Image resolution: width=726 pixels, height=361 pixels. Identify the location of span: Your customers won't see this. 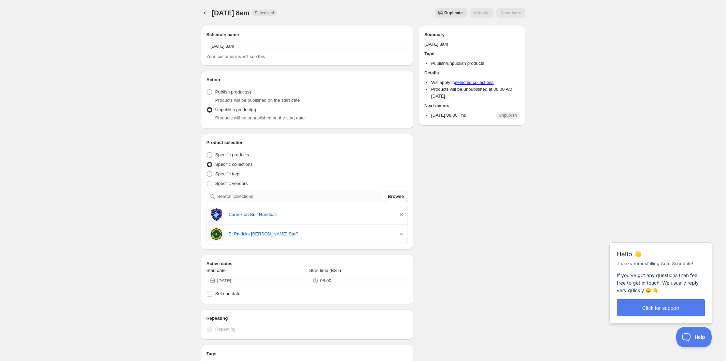
(236, 56).